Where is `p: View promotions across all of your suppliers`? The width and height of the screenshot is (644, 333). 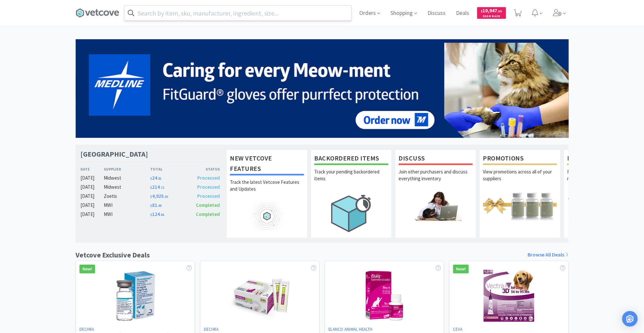 p: View promotions across all of your suppliers is located at coordinates (520, 179).